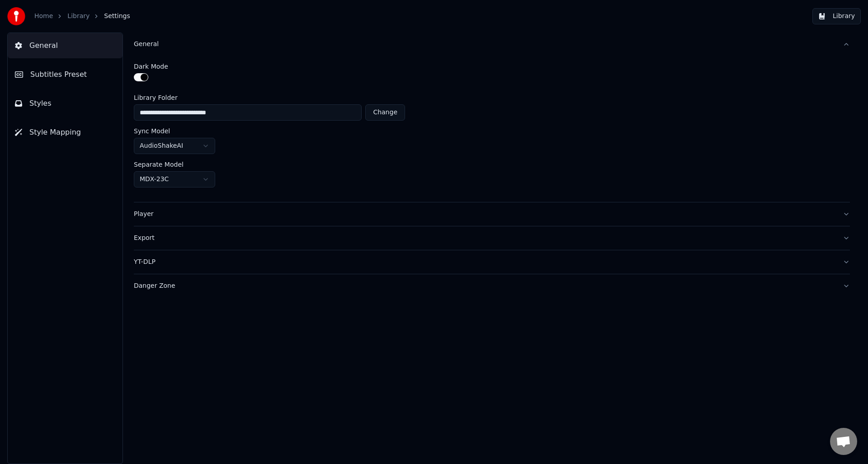 The image size is (868, 464). What do you see at coordinates (65, 75) in the screenshot?
I see `button: Subtitles Preset` at bounding box center [65, 75].